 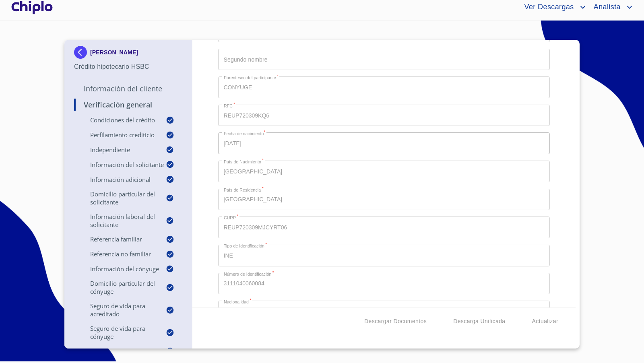 What do you see at coordinates (395, 321) in the screenshot?
I see `button: Descargar Documentos` at bounding box center [395, 321].